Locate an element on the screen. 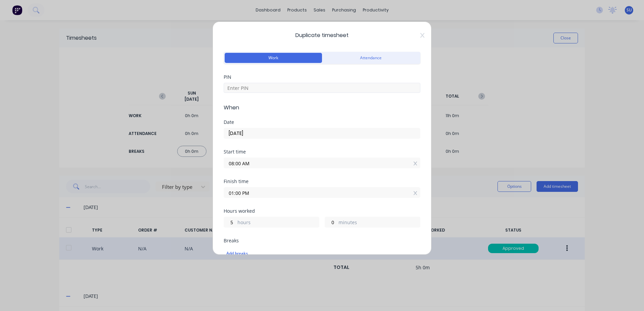  input: Enter PIN is located at coordinates (322, 88).